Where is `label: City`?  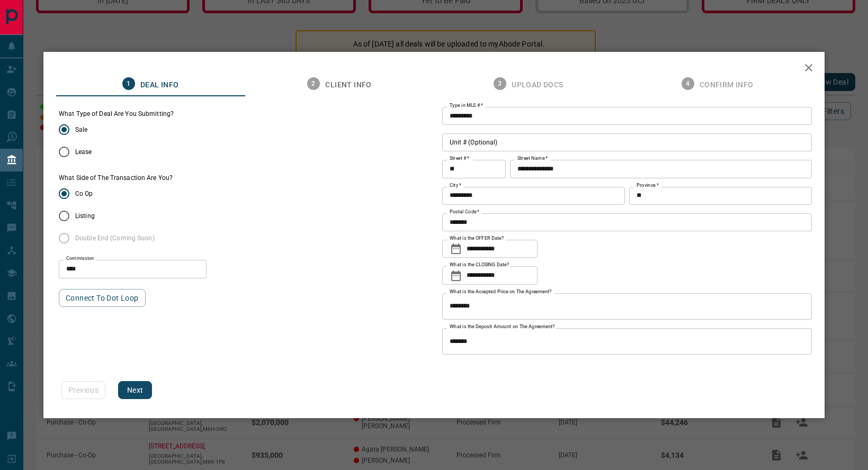 label: City is located at coordinates (456, 185).